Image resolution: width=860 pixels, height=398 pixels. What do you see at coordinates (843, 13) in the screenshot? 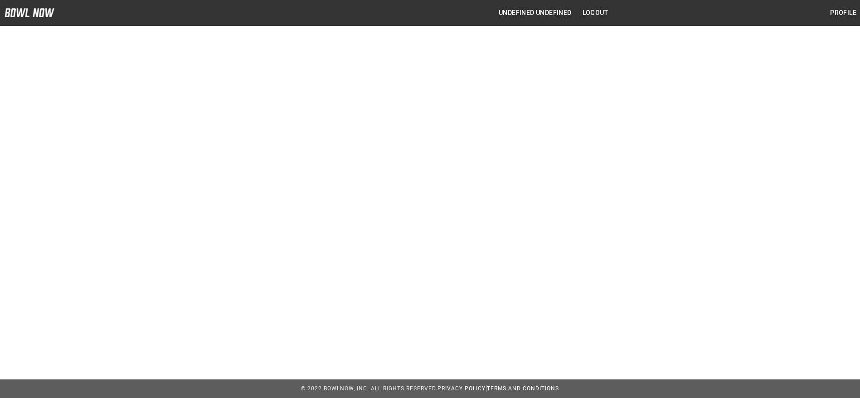
I see `button: Profile` at bounding box center [843, 13].